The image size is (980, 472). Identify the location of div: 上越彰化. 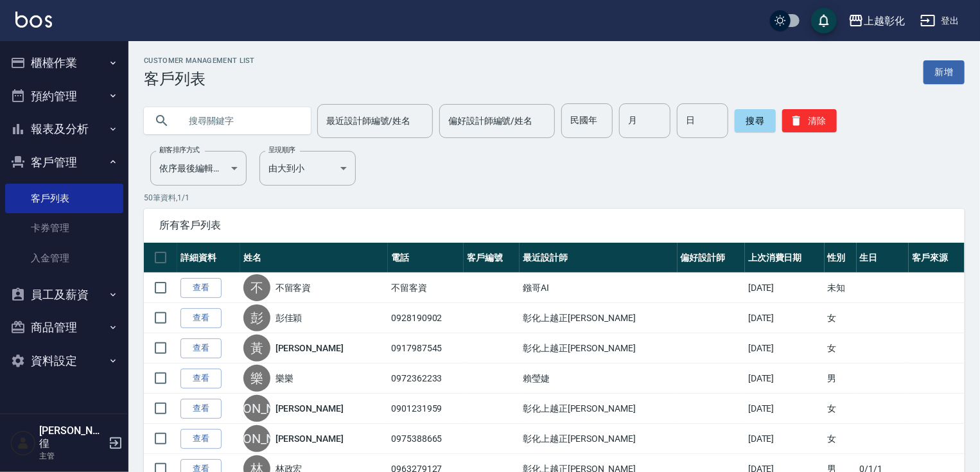
(884, 21).